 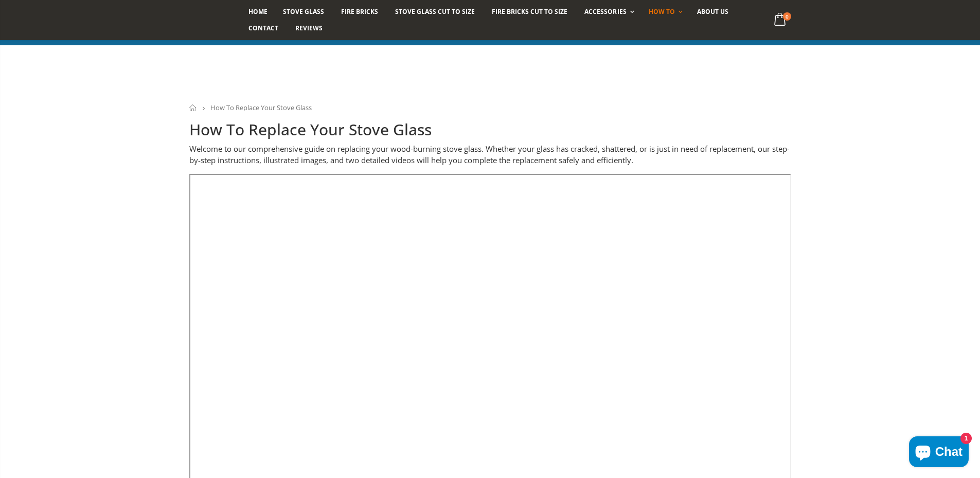 I want to click on inbox-online-store-chat: Shopify online store chat, so click(x=940, y=452).